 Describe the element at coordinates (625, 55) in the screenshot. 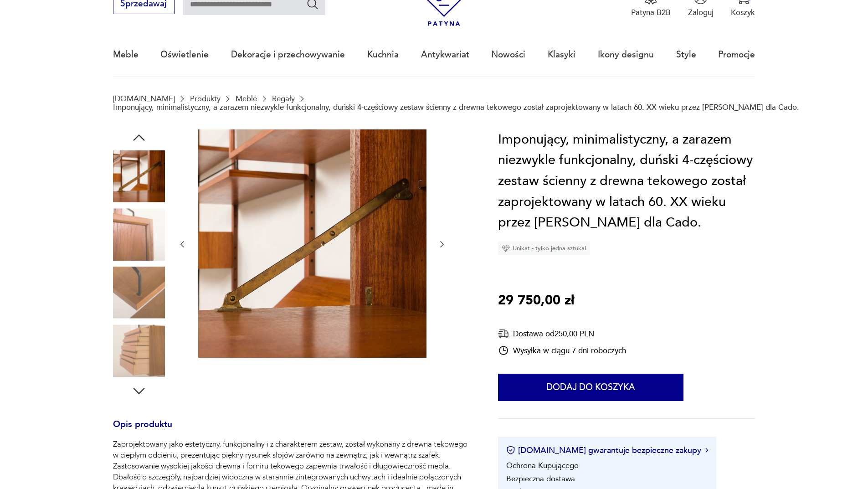

I see `a: Ikony designu` at that location.